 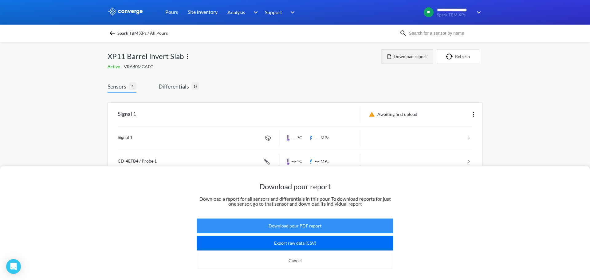 What do you see at coordinates (444, 33) in the screenshot?
I see `input: Search for a sensor by name` at bounding box center [444, 33].